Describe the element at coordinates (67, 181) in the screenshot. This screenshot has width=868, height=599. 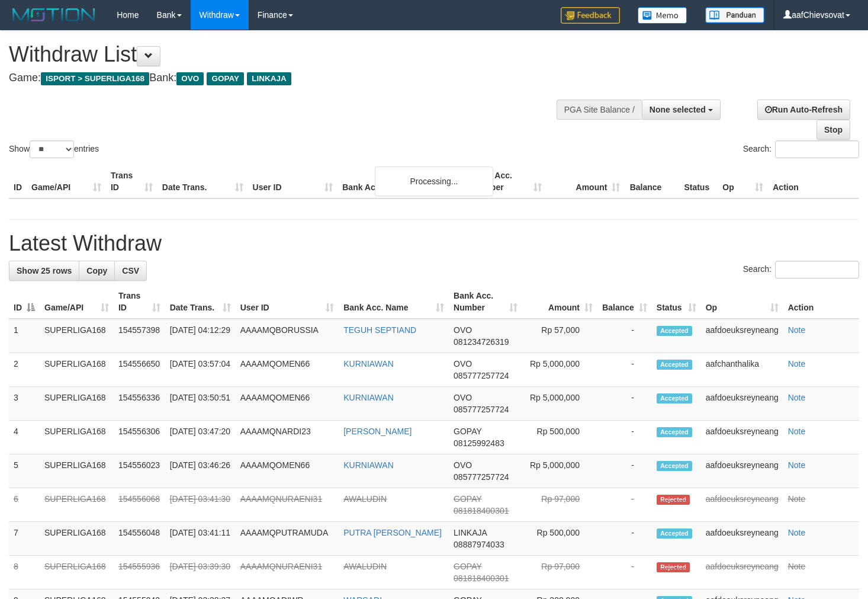
I see `th: Game/API` at that location.